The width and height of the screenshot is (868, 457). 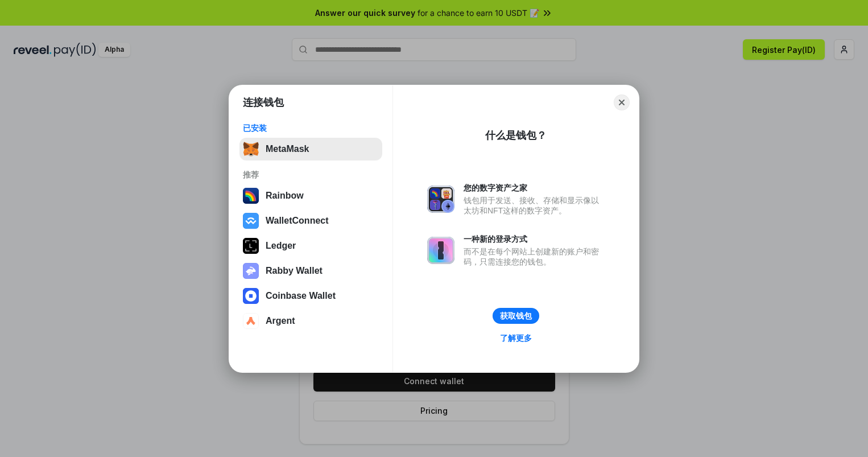 I want to click on div: 一种新的登录方式, so click(x=534, y=239).